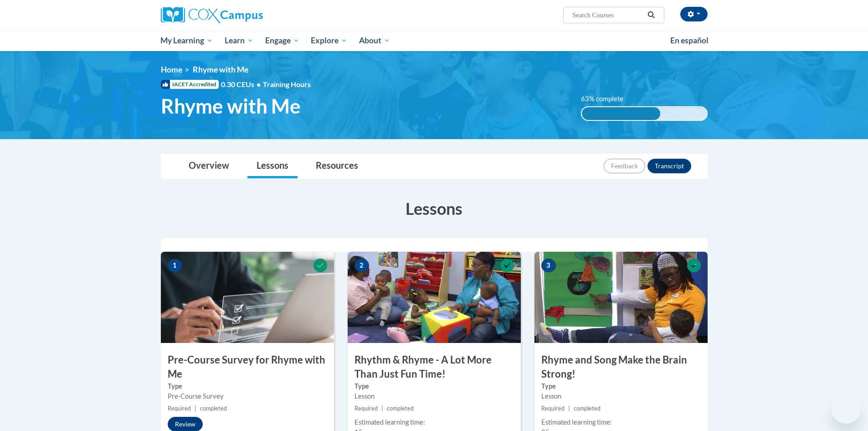 The height and width of the screenshot is (431, 868). I want to click on img: Cox Campus, so click(212, 15).